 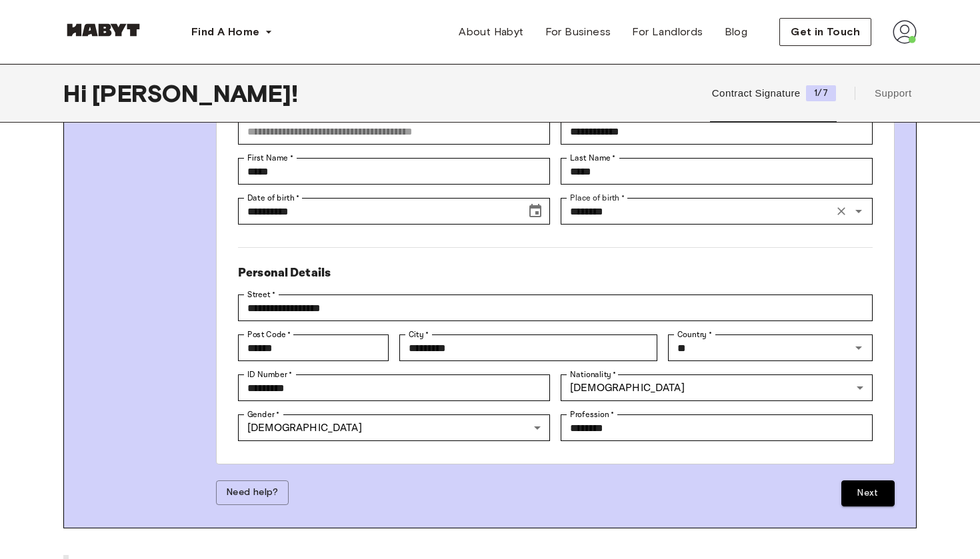 I want to click on label: Profession, so click(x=592, y=414).